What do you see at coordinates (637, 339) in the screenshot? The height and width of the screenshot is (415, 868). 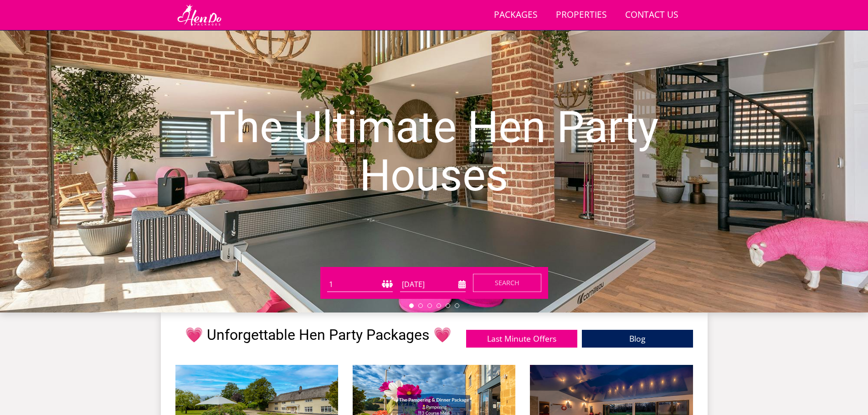 I see `a: Blog` at bounding box center [637, 339].